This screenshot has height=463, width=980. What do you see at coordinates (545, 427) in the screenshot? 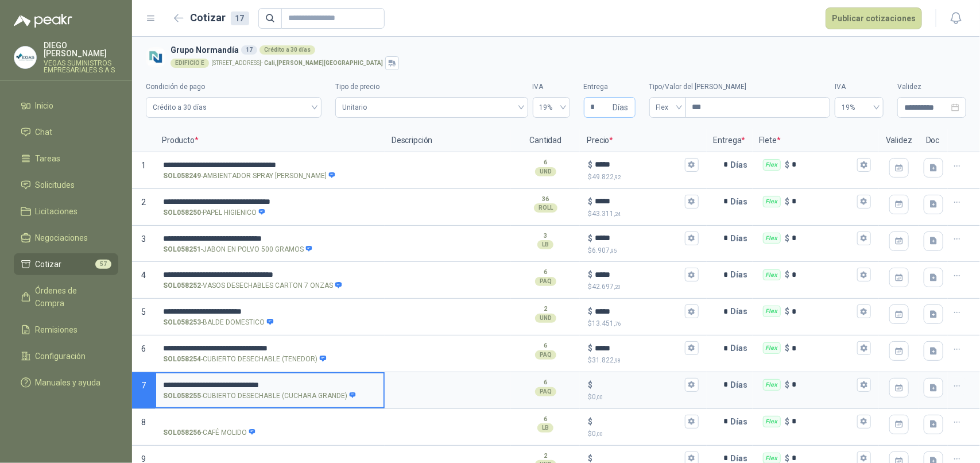
I see `div: LB` at bounding box center [545, 427].